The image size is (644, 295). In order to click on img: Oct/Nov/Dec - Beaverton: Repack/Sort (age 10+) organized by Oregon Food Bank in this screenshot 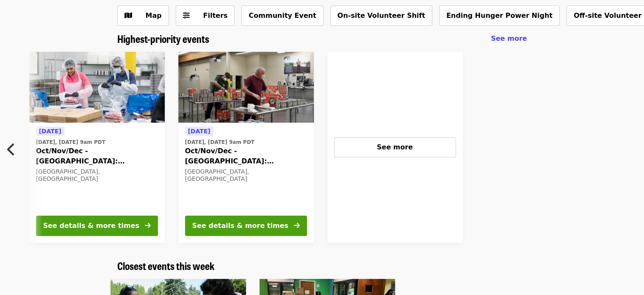, I will do `click(97, 87)`.